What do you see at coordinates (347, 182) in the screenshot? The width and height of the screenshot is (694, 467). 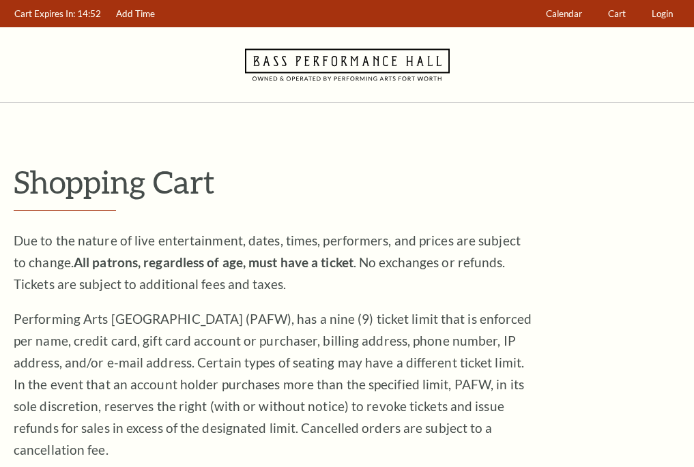 I see `p: Shopping Cart` at bounding box center [347, 182].